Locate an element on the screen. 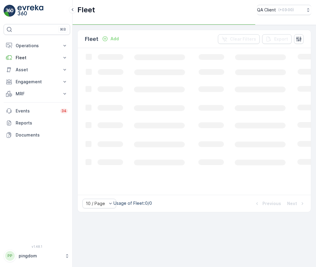 This screenshot has height=267, width=316. div: PP is located at coordinates (10, 256).